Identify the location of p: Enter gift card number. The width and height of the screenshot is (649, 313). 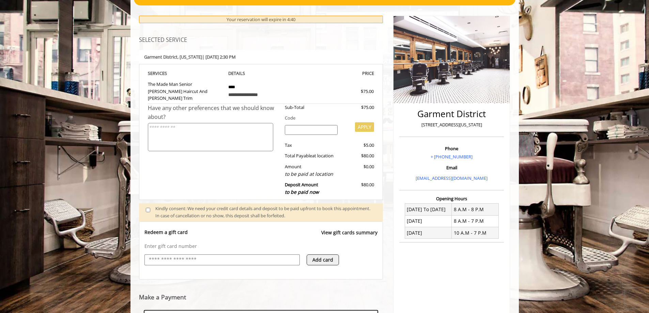
(261, 246).